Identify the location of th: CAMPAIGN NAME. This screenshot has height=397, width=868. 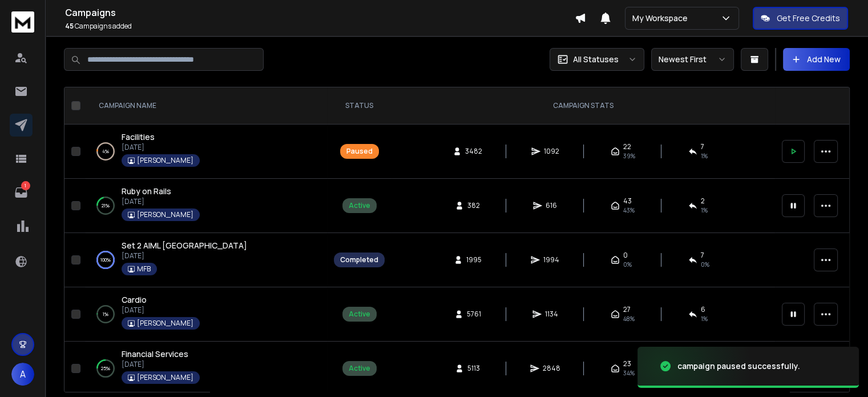
(206, 106).